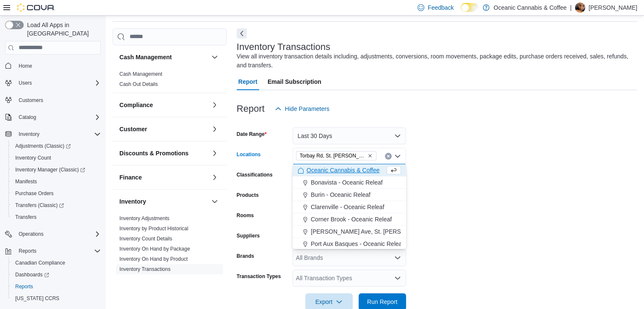  What do you see at coordinates (56, 263) in the screenshot?
I see `button: Canadian Compliance` at bounding box center [56, 263].